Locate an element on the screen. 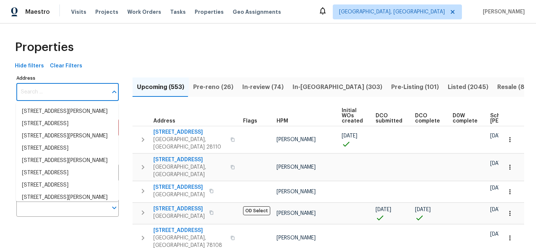  span: Clear Filters is located at coordinates (66, 66).